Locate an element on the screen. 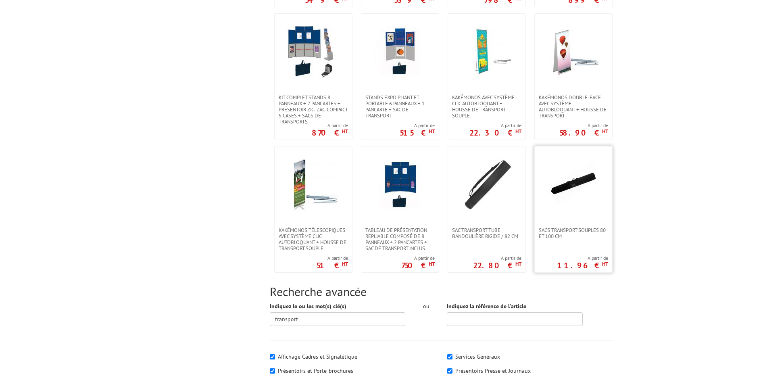 The width and height of the screenshot is (765, 376). span: TABLEAU DE PRÉSENTATION REPLIABLE COMPOSÉ DE 8 panneaux + 2 pancartes + sac de transport inclus is located at coordinates (400, 239).